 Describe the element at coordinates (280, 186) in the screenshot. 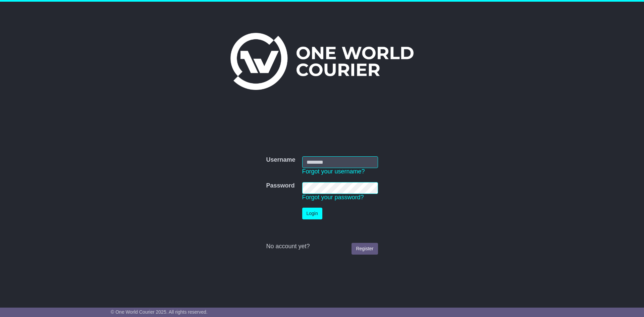

I see `label: Password` at that location.